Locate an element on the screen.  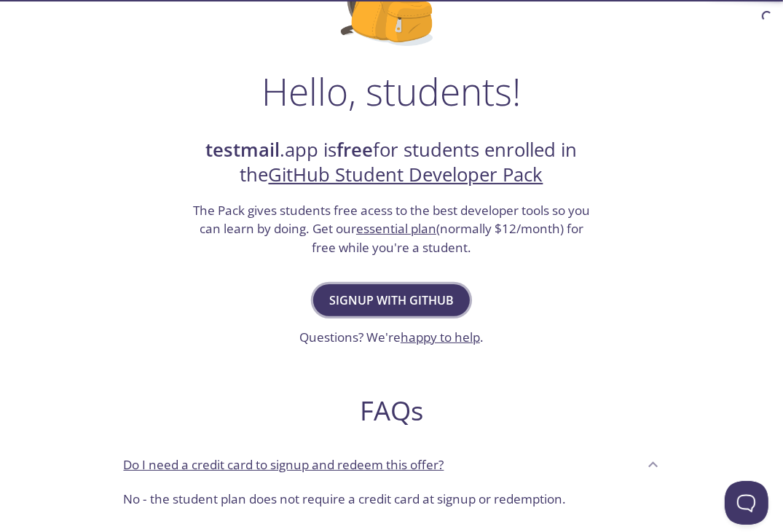
span: Signup with GitHub is located at coordinates (391, 300).